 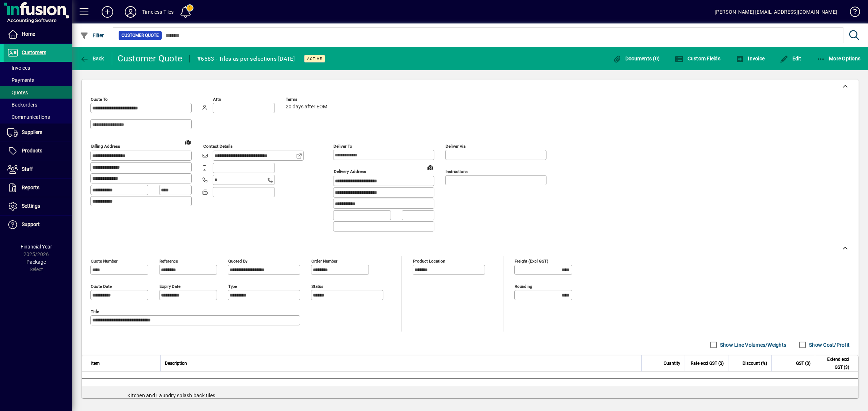 I want to click on span: Customer Quote, so click(x=140, y=35).